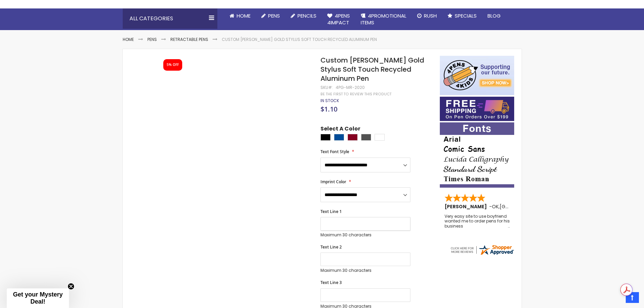 The height and width of the screenshot is (308, 644). What do you see at coordinates (335, 151) in the screenshot?
I see `span: Text Font Style` at bounding box center [335, 151].